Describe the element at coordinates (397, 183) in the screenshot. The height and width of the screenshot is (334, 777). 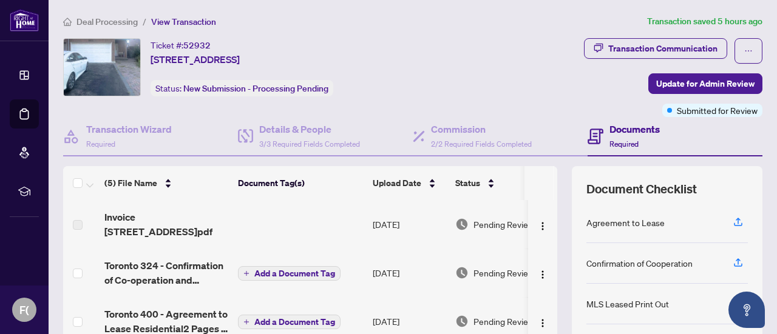
I see `span: Upload Date` at that location.